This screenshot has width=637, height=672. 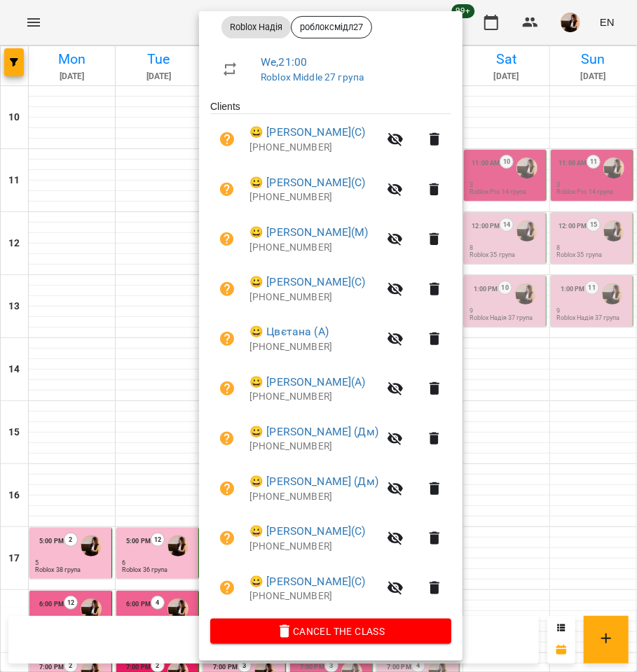 What do you see at coordinates (332, 27) in the screenshot?
I see `span: роблоксмідл27` at bounding box center [332, 27].